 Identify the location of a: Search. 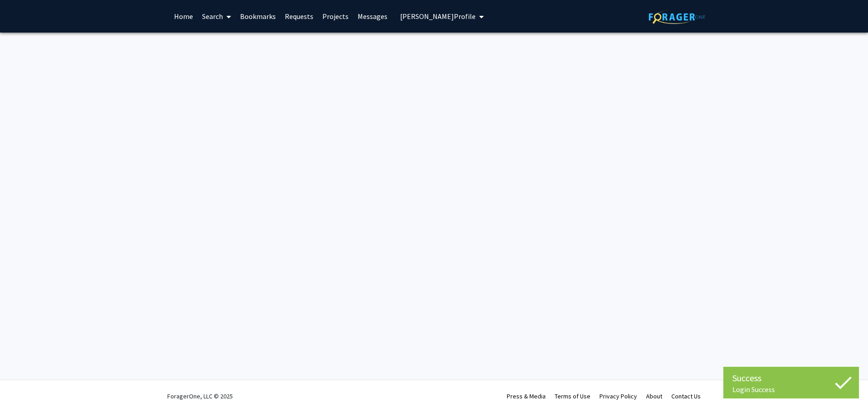
(217, 16).